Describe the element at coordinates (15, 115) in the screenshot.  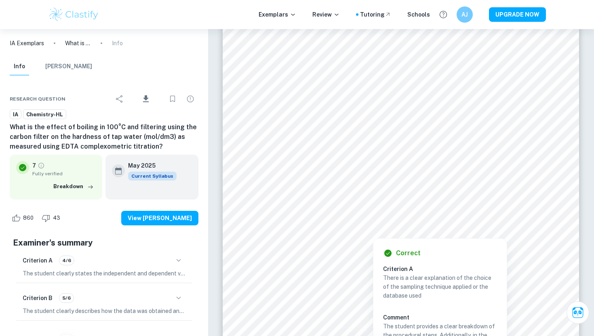
I see `span: IA` at that location.